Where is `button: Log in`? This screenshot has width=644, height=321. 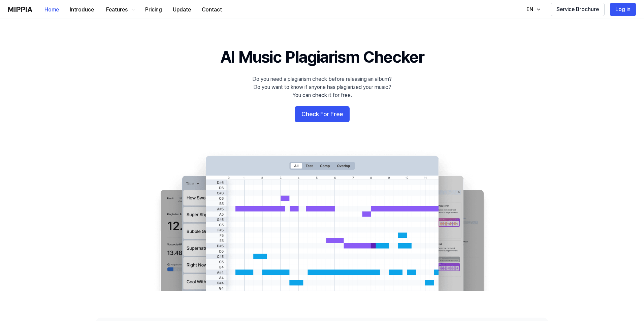 button: Log in is located at coordinates (623, 9).